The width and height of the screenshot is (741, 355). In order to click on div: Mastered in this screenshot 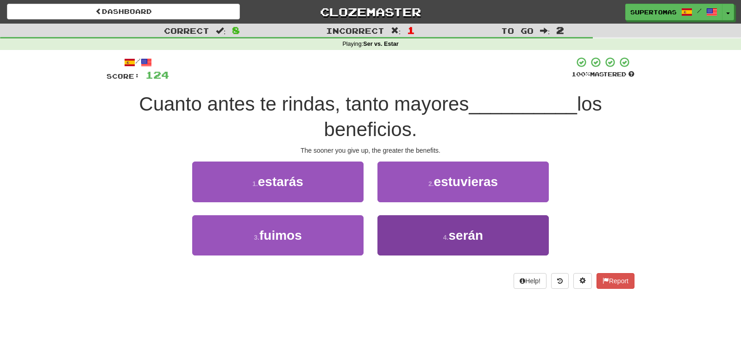, I will do `click(603, 75)`.